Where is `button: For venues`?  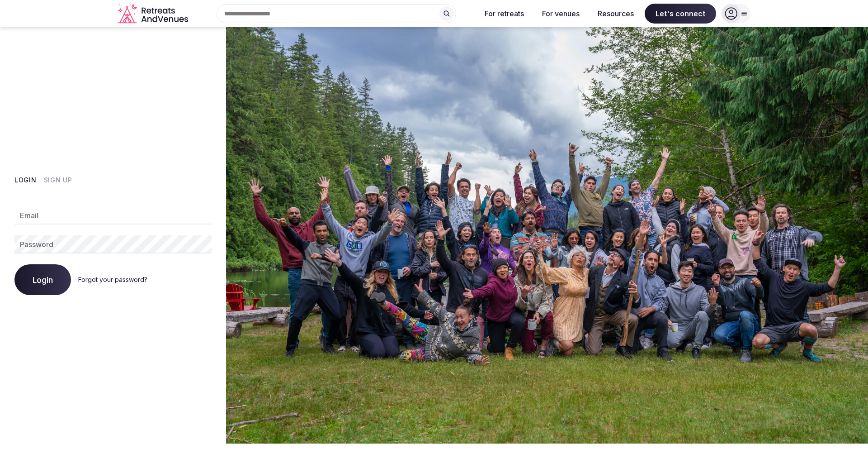 button: For venues is located at coordinates (561, 13).